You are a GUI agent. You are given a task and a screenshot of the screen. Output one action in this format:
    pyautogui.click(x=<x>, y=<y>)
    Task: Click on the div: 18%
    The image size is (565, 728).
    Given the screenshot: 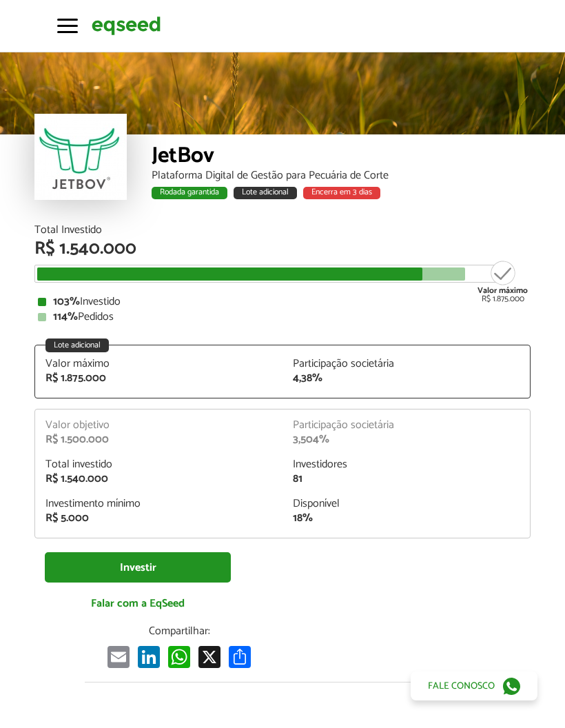 What is the action you would take?
    pyautogui.click(x=406, y=518)
    